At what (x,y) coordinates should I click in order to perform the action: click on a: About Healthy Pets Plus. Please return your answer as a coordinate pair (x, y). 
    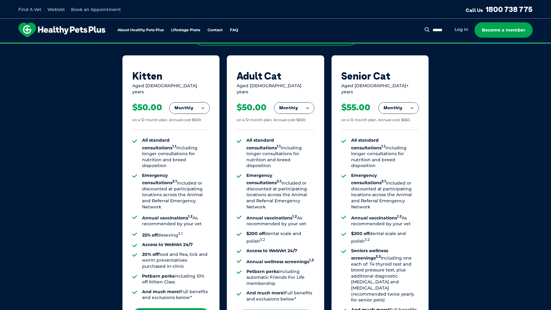
    Looking at the image, I should click on (141, 30).